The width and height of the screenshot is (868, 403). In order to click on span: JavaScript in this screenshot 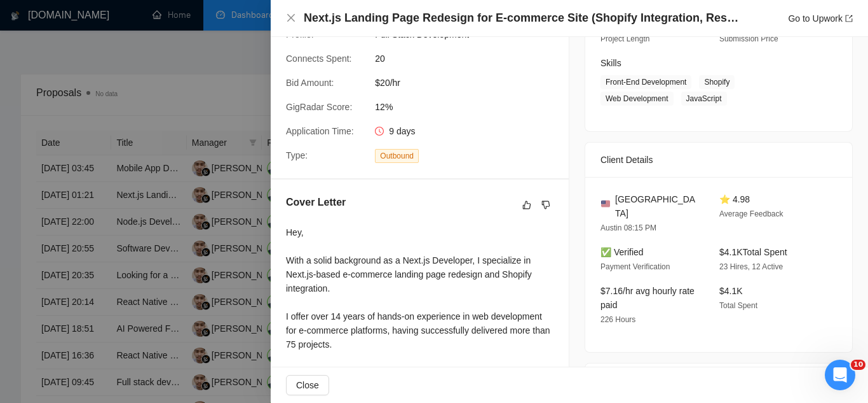, I will do `click(705, 99)`.